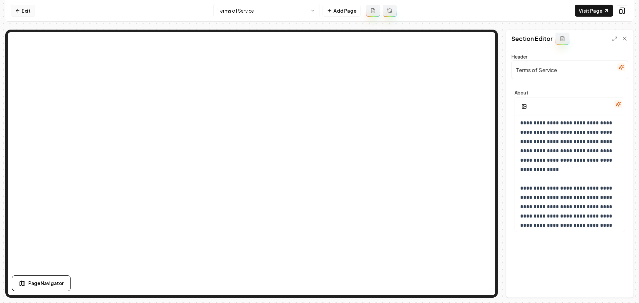 Image resolution: width=639 pixels, height=303 pixels. What do you see at coordinates (569, 70) in the screenshot?
I see `input: Header` at bounding box center [569, 70].